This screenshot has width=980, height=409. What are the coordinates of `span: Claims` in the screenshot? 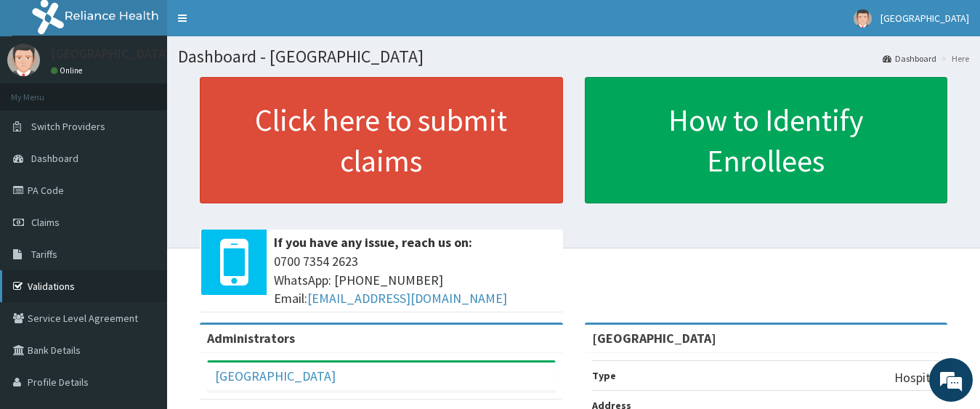 It's located at (45, 222).